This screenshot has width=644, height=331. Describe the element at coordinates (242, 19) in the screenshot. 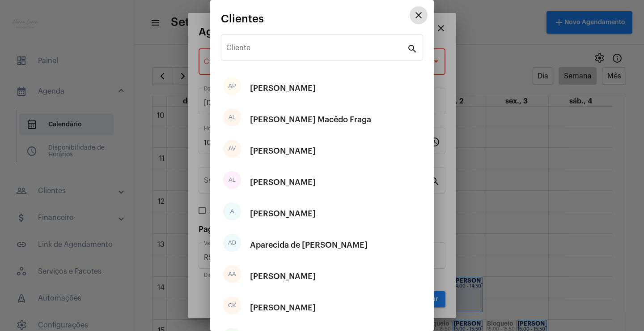

I see `span: Clientes` at that location.